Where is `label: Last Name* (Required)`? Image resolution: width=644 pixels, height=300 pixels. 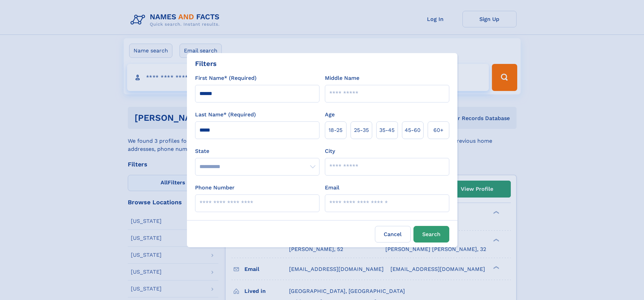
label: Last Name* (Required) is located at coordinates (226, 115).